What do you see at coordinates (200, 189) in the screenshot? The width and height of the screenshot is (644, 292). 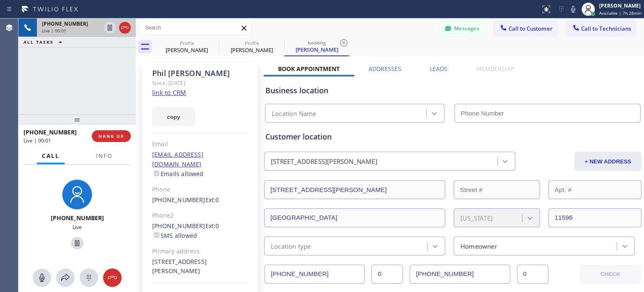 I see `div: Phone` at bounding box center [200, 189].